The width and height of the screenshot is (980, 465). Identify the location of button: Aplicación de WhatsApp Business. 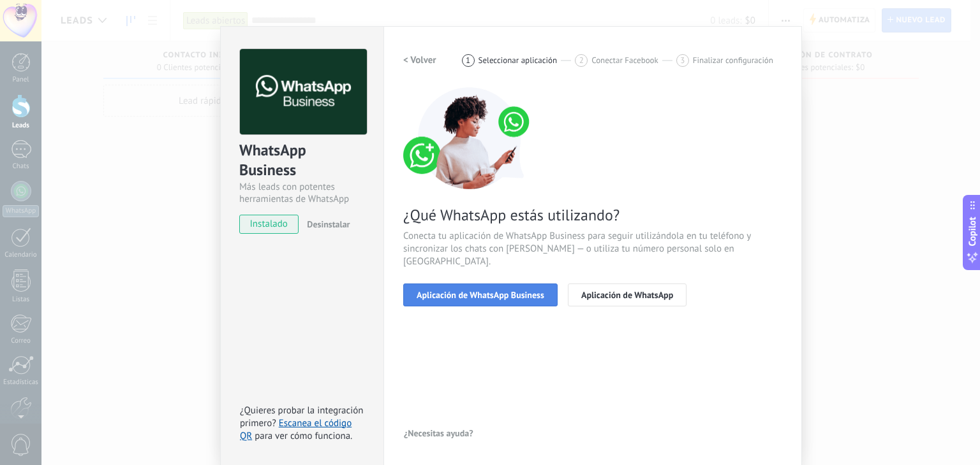
(480, 296).